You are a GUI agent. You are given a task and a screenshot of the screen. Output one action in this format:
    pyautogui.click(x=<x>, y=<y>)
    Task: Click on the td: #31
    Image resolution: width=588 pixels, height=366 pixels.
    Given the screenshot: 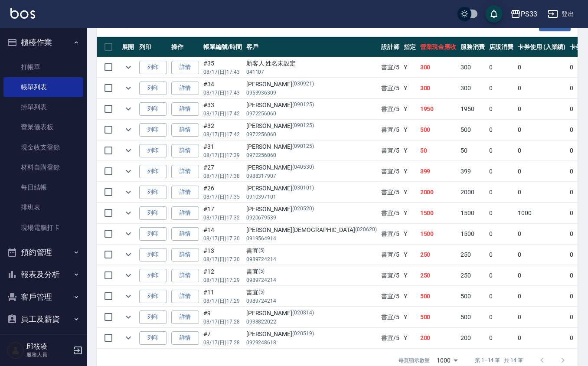 What is the action you would take?
    pyautogui.click(x=222, y=151)
    